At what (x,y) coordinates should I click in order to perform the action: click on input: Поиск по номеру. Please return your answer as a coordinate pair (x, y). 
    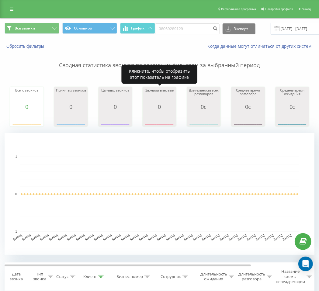
    Looking at the image, I should click on (187, 29).